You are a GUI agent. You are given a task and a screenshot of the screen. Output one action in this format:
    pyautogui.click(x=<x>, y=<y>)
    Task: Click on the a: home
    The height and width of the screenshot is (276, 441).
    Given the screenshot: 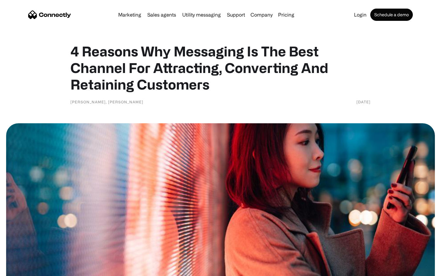 What is the action you would take?
    pyautogui.click(x=50, y=15)
    